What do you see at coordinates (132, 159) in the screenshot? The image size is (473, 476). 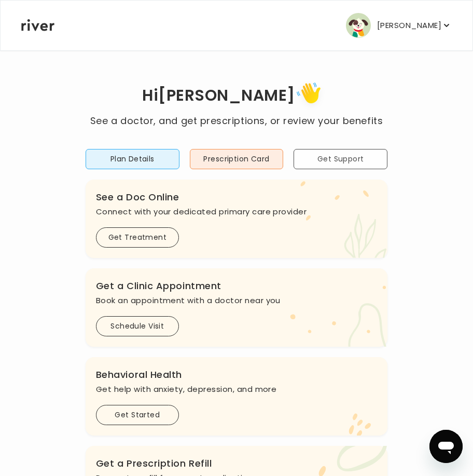 I see `button: Plan Details` at bounding box center [132, 159].